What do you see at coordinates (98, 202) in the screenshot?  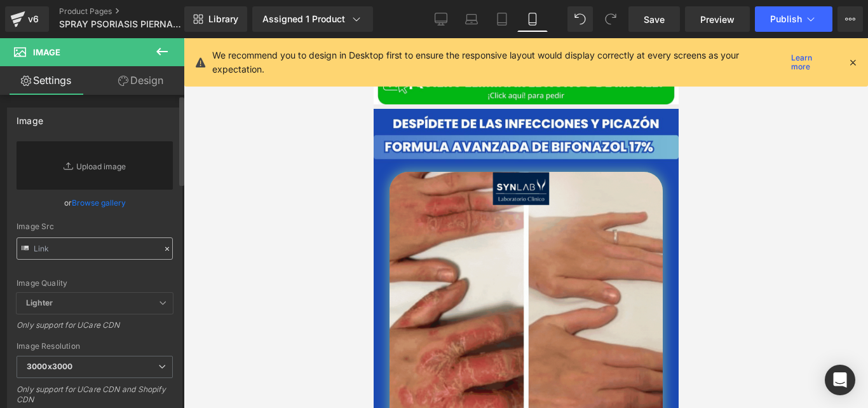 I see `a: Browse gallery` at bounding box center [98, 202].